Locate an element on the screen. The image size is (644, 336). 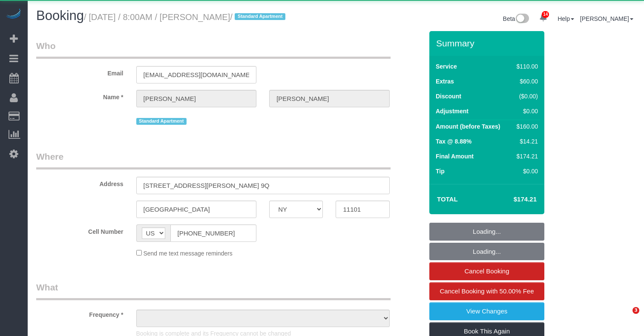
h4: $174.21 is located at coordinates (512, 199).